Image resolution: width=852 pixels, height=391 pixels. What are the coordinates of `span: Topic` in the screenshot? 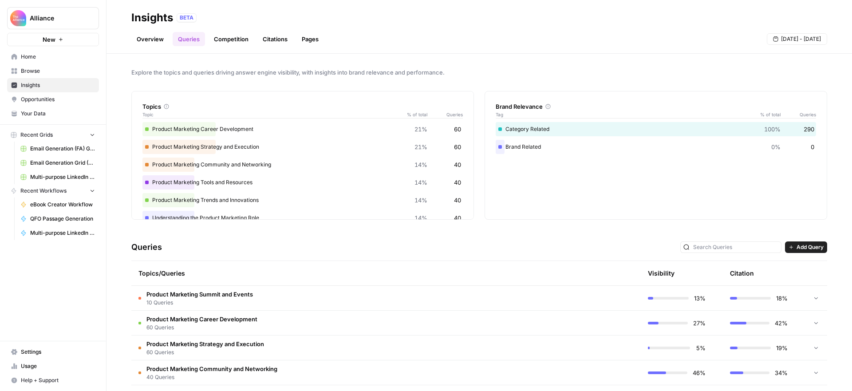 It's located at (271, 114).